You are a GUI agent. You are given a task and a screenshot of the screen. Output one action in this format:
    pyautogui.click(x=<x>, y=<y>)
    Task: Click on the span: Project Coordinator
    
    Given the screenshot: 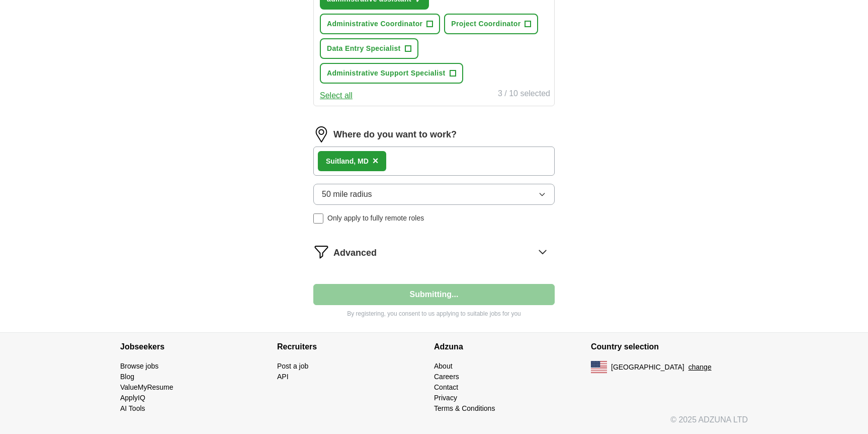 What is the action you would take?
    pyautogui.click(x=486, y=24)
    